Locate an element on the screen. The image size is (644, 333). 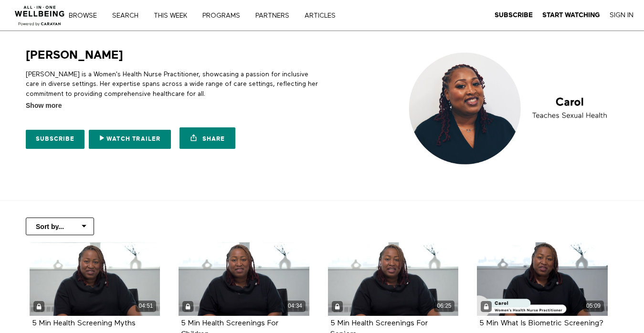
a: 5 Min Health Screenings For Seniors 06:25 is located at coordinates (393, 279).